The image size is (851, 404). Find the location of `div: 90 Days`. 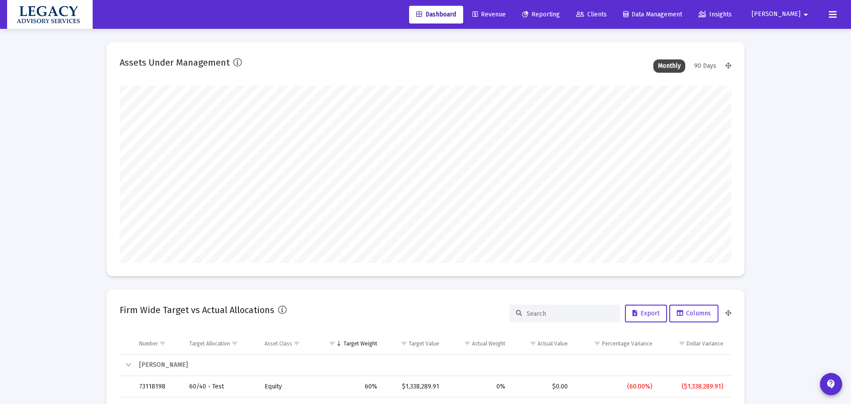

div: 90 Days is located at coordinates (705, 66).